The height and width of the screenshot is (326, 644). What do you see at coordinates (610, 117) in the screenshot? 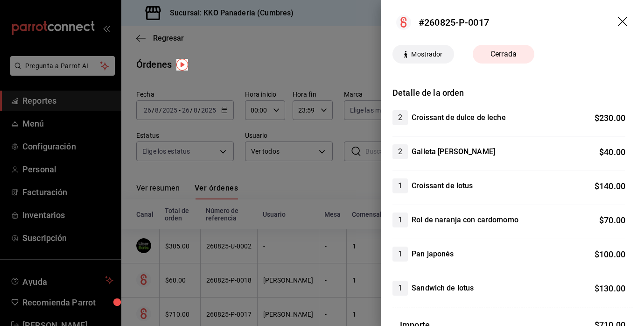
I see `span: $ 230.00` at bounding box center [610, 117].